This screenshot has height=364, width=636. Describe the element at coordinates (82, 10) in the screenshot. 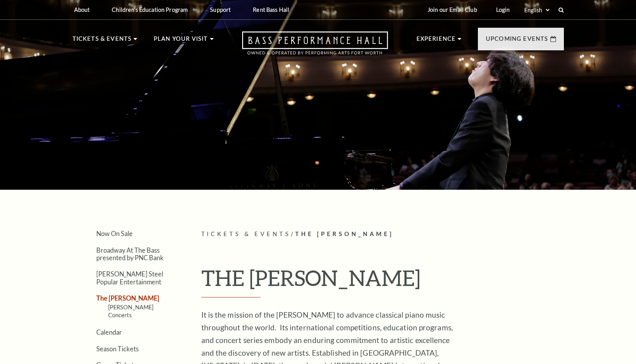

I see `p: About` at that location.